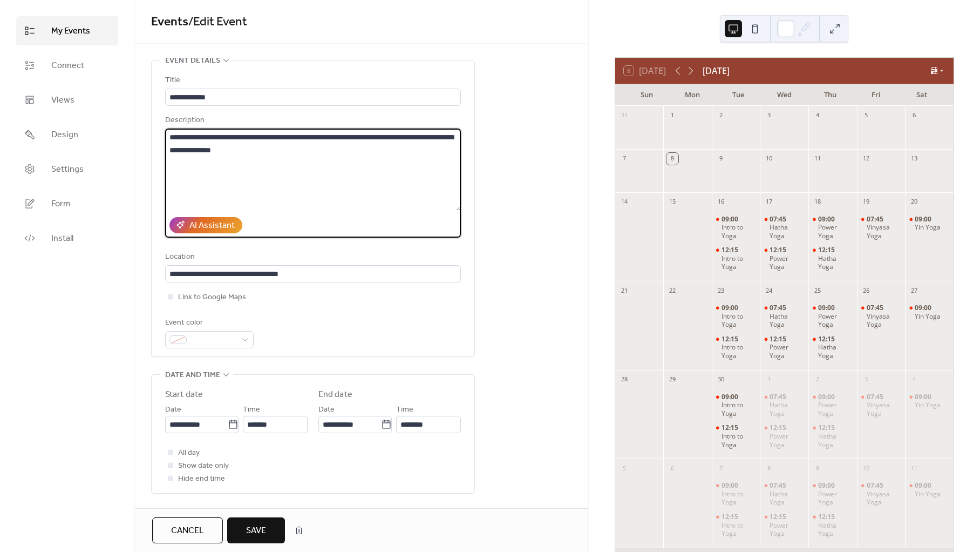 The image size is (980, 552). I want to click on div: 9, so click(722, 159).